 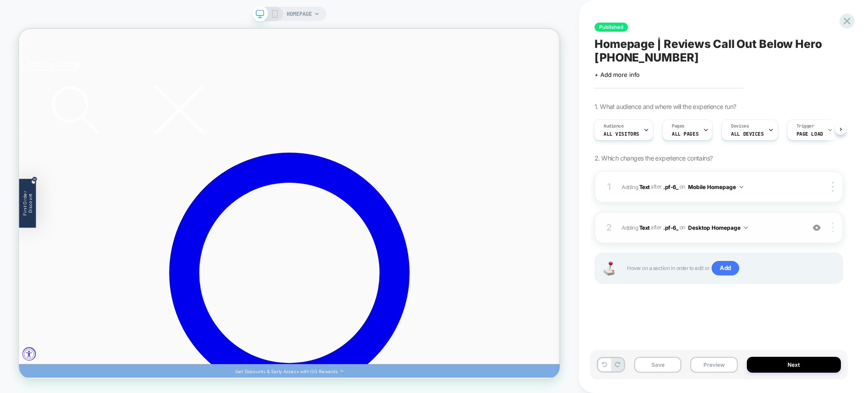 What do you see at coordinates (748, 134) in the screenshot?
I see `span: ALL DEVICES` at bounding box center [748, 134].